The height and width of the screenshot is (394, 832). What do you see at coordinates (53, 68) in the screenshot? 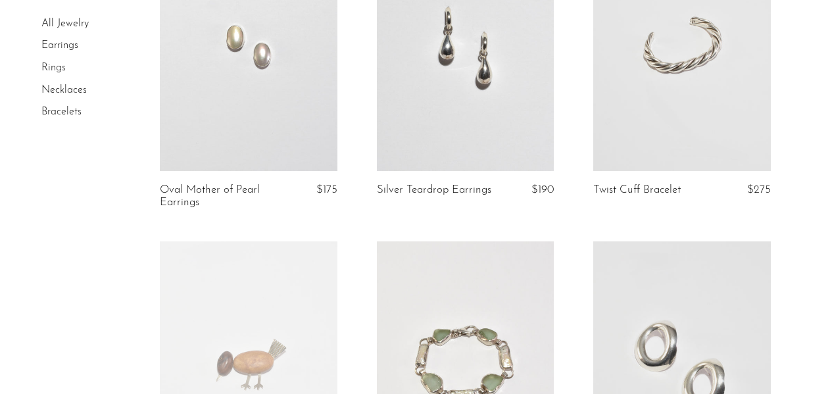
I see `a: Rings` at bounding box center [53, 68].